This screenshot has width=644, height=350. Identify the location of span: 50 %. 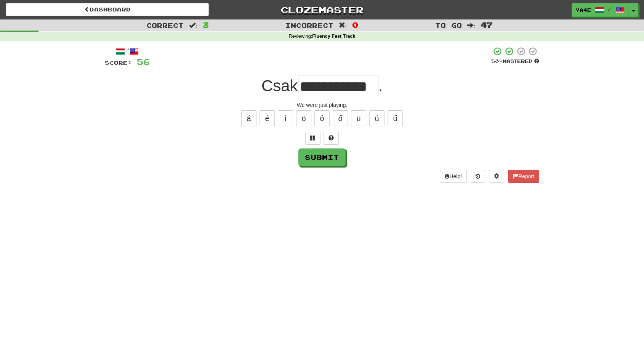
(497, 61).